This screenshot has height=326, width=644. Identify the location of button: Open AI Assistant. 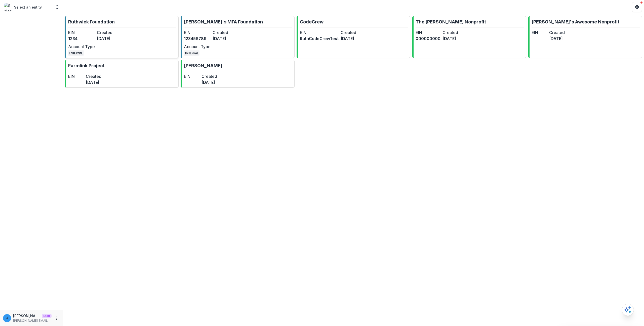
(628, 310).